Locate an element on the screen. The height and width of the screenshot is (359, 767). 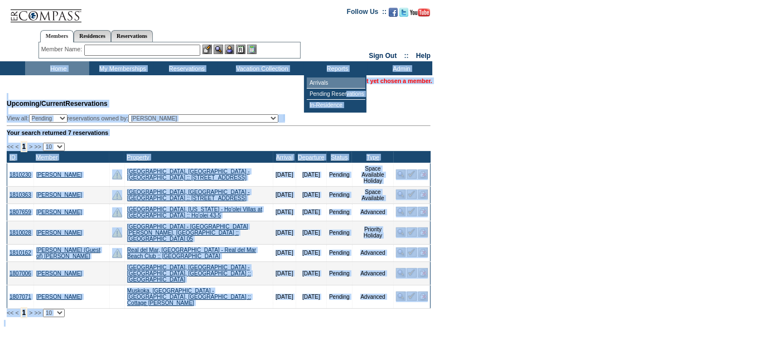
td: Space Available is located at coordinates (373, 195).